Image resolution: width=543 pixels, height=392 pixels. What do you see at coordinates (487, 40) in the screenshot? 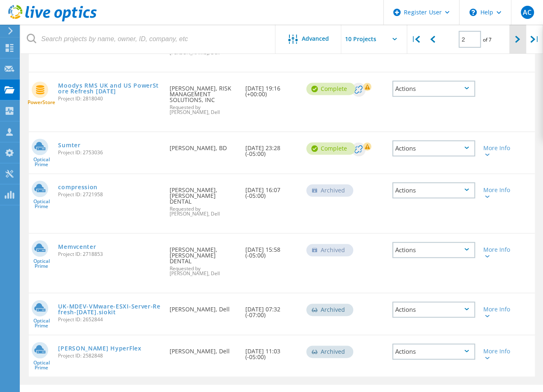
I see `span: of 7` at bounding box center [487, 40].